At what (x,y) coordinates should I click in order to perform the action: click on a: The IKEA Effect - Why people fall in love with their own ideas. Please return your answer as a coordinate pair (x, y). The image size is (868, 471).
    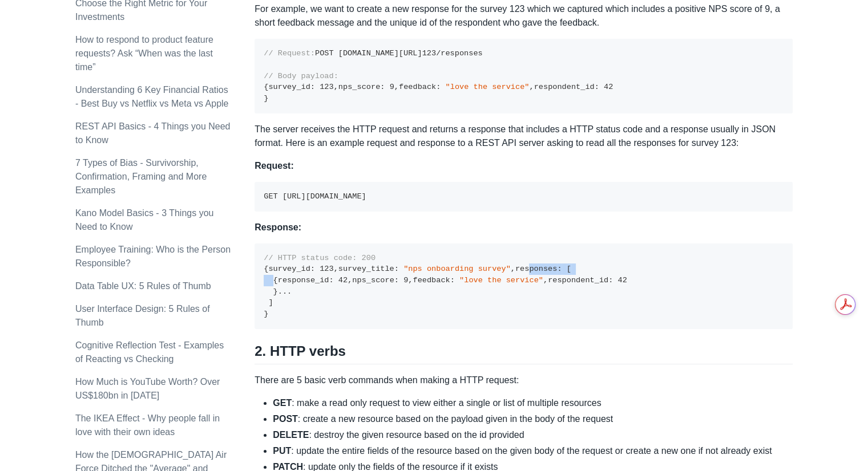
    Looking at the image, I should click on (147, 426).